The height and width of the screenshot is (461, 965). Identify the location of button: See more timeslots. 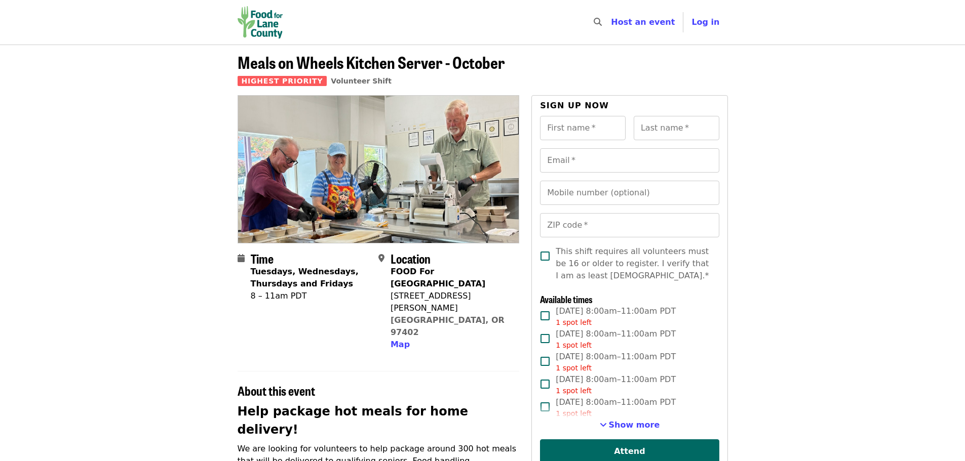
(629, 425).